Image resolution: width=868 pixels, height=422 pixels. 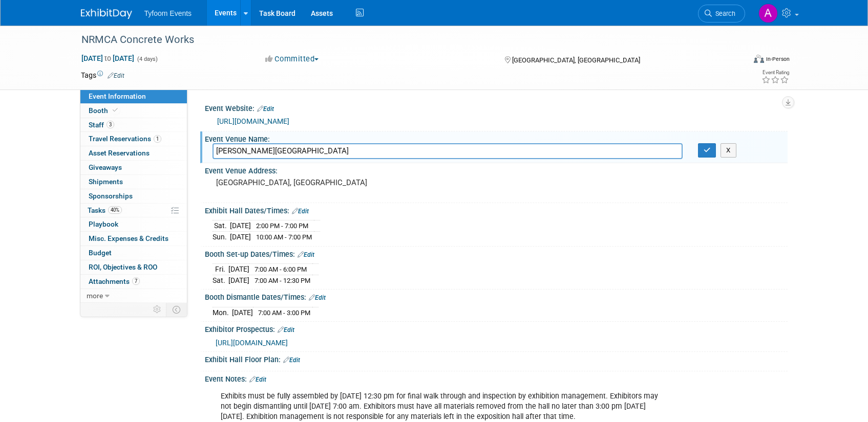 What do you see at coordinates (158, 309) in the screenshot?
I see `td: Personalize Event Tab Strip` at bounding box center [158, 309].